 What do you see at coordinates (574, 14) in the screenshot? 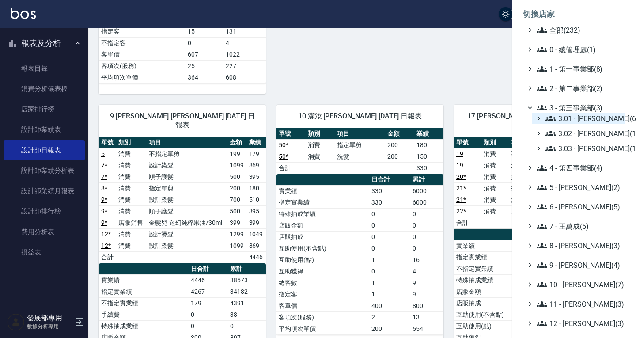
I see `li: 切換店家` at bounding box center [574, 14].